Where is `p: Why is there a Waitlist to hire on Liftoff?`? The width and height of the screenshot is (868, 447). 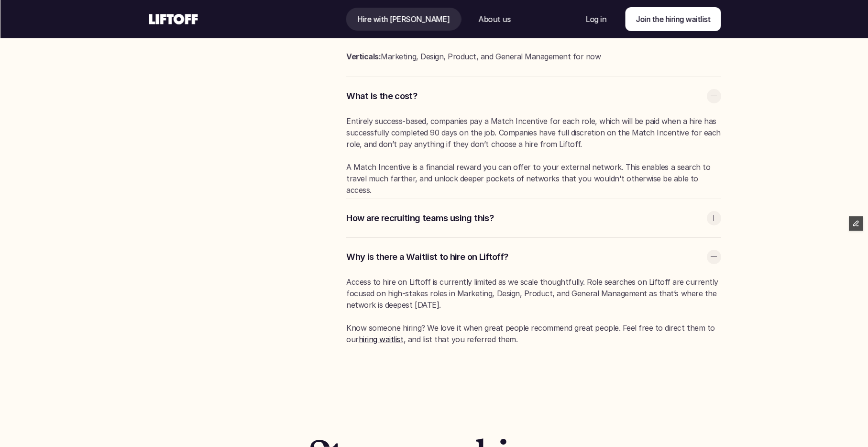 p: Why is there a Waitlist to hire on Liftoff? is located at coordinates (524, 257).